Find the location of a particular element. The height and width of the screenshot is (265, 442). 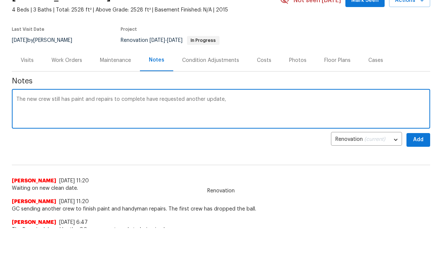

span: (current) is located at coordinates (375, 140).